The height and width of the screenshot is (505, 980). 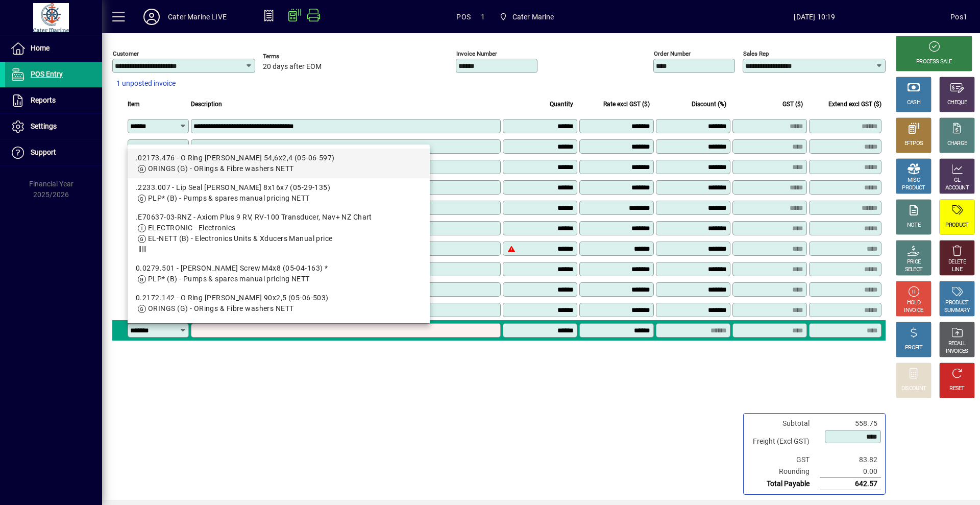 What do you see at coordinates (53, 153) in the screenshot?
I see `a: Support` at bounding box center [53, 153].